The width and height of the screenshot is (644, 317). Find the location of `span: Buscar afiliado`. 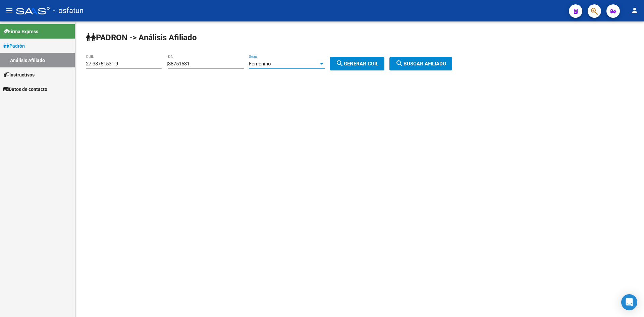

span: Buscar afiliado is located at coordinates (420, 64).